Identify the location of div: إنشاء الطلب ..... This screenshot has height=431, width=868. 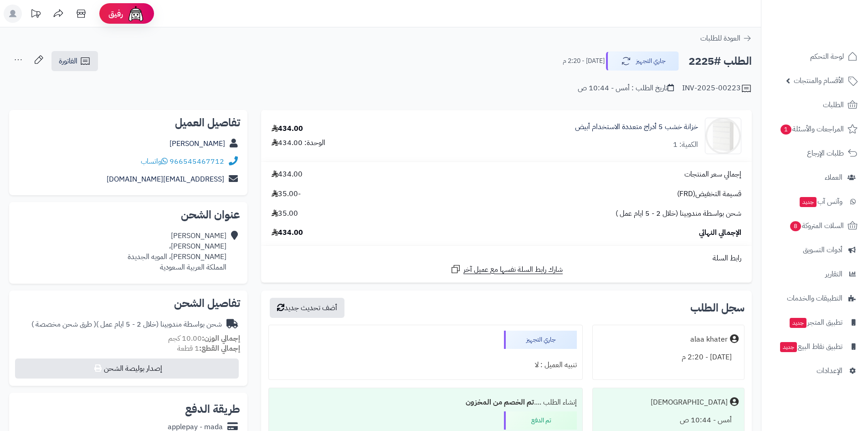
(425, 402).